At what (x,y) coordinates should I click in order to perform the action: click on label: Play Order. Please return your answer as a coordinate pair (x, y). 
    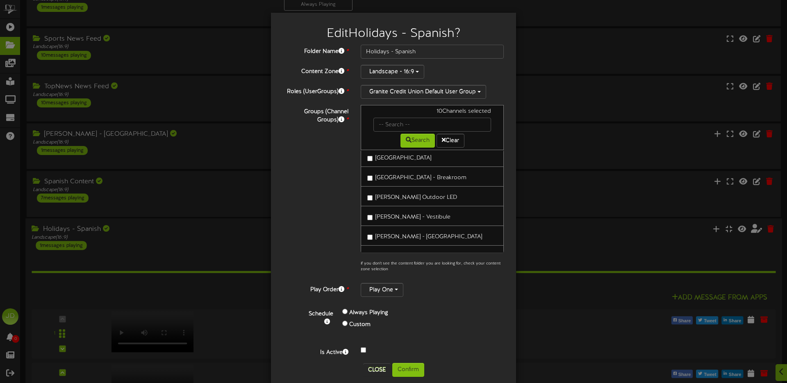
    Looking at the image, I should click on (316, 288).